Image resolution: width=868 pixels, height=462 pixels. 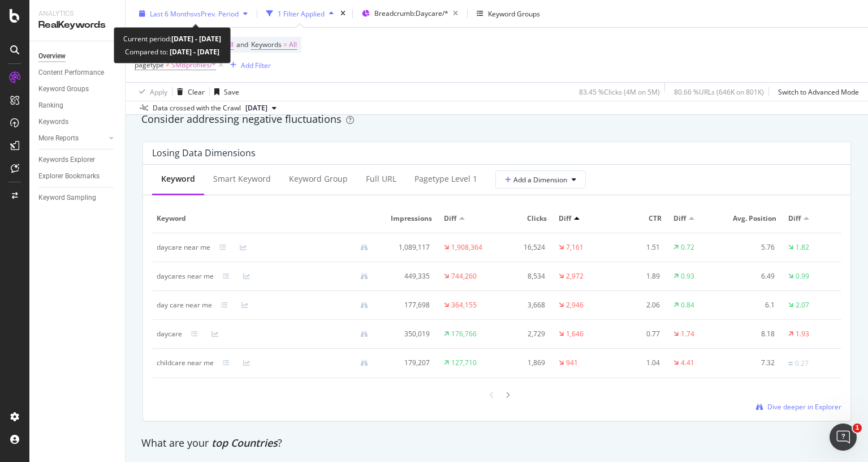 I want to click on div: 2,946, so click(x=574, y=305).